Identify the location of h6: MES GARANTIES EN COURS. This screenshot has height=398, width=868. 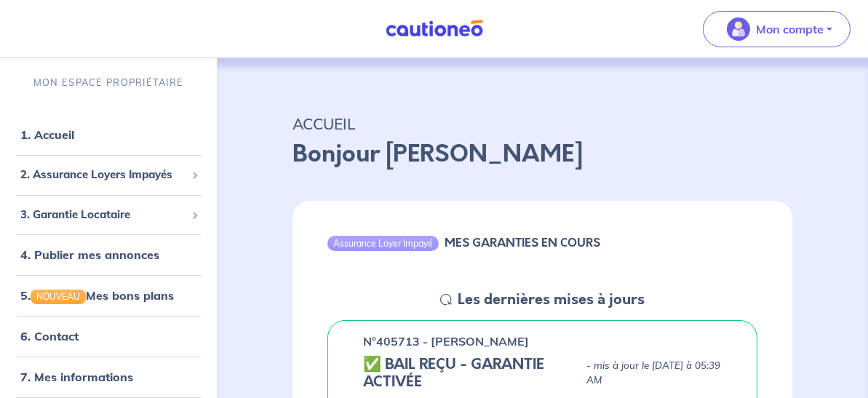
(522, 242).